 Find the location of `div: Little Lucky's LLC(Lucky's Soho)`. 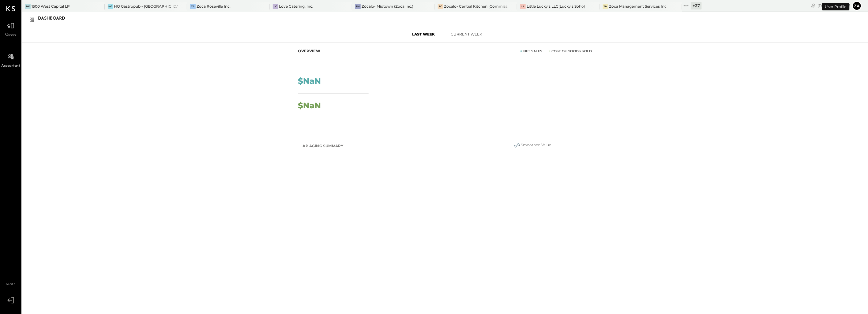

div: Little Lucky's LLC(Lucky's Soho) is located at coordinates (556, 6).